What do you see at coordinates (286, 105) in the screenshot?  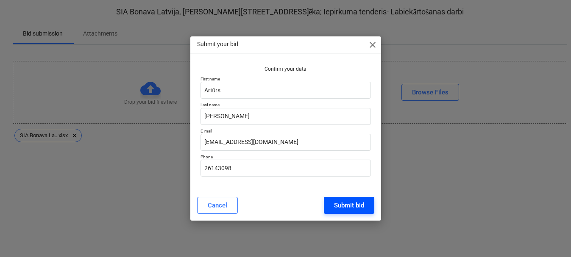 I see `p: Last name` at bounding box center [286, 105].